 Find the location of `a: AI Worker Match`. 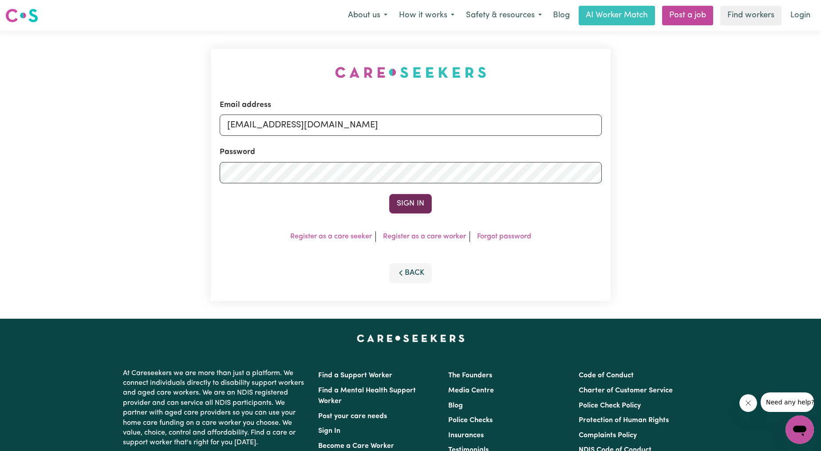

a: AI Worker Match is located at coordinates (617, 16).